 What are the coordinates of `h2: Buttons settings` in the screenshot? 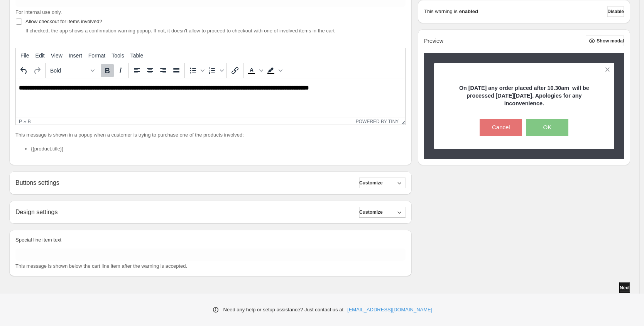 It's located at (37, 182).